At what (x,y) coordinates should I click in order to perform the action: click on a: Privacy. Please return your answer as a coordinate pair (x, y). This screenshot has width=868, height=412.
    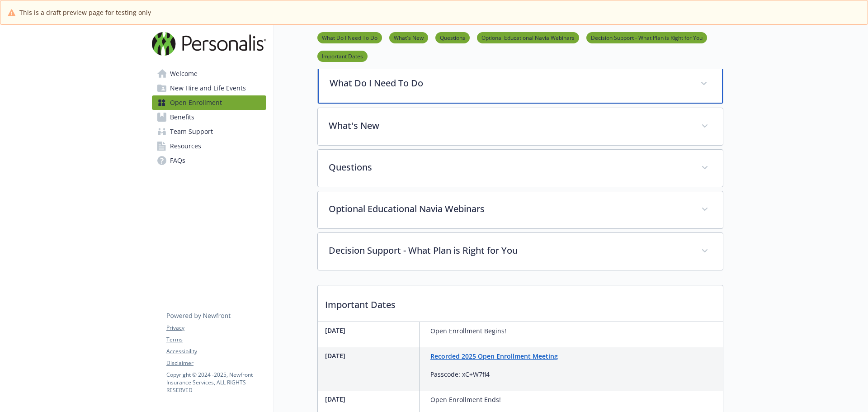
    Looking at the image, I should click on (216, 328).